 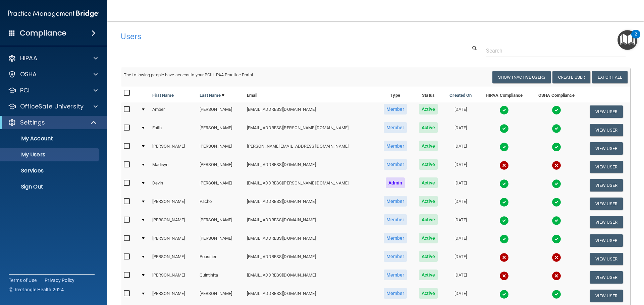 What do you see at coordinates (173, 130) in the screenshot?
I see `td: Faith` at bounding box center [173, 130].